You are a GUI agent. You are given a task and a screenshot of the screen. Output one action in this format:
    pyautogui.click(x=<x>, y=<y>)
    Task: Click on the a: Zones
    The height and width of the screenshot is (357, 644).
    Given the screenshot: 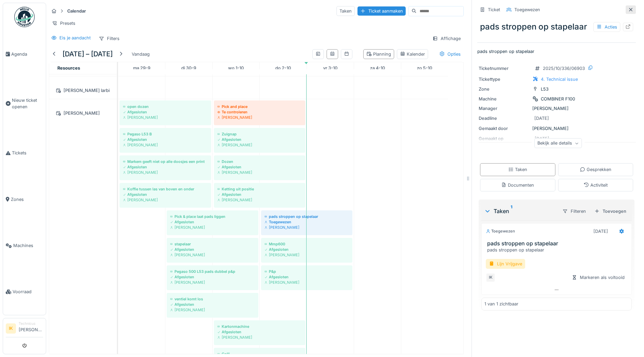 What is the action you would take?
    pyautogui.click(x=25, y=199)
    